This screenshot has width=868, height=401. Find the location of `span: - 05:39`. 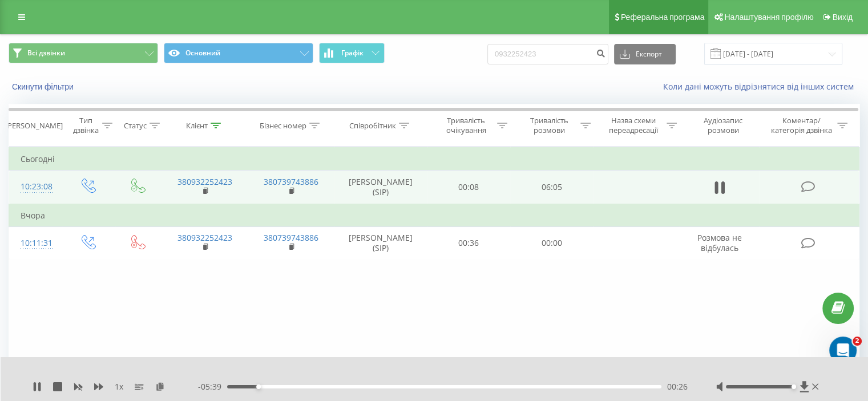

span: - 05:39 is located at coordinates (212, 387).